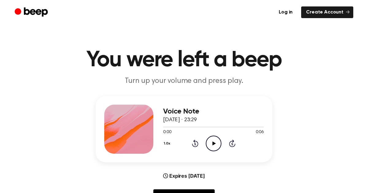 The height and width of the screenshot is (193, 368). I want to click on a: Create Account, so click(327, 12).